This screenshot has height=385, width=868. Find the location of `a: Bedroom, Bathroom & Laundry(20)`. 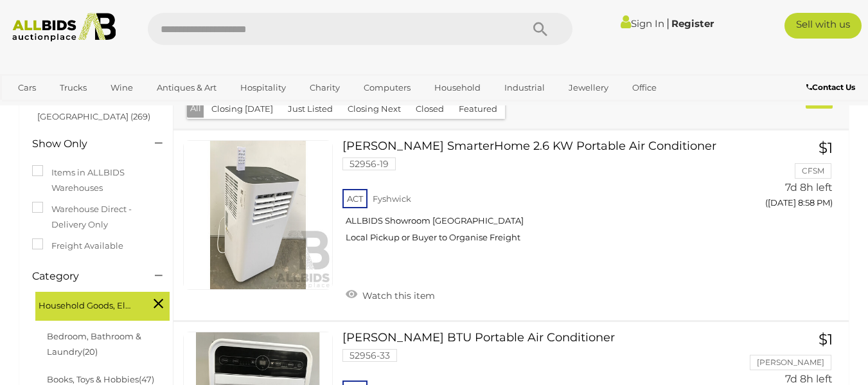

a: Bedroom, Bathroom & Laundry(20) is located at coordinates (94, 343).